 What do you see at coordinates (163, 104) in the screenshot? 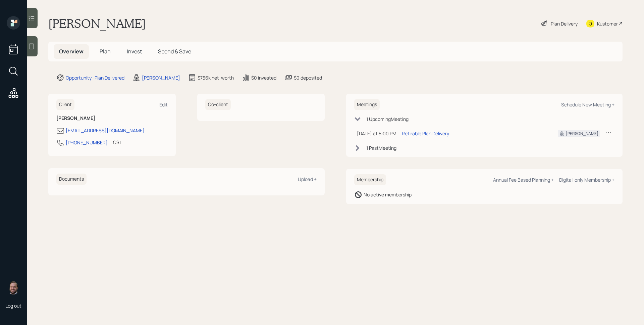
I see `div: Edit` at bounding box center [163, 104].